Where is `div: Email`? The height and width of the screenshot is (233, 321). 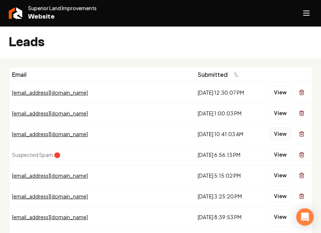
div: Email is located at coordinates (102, 75).